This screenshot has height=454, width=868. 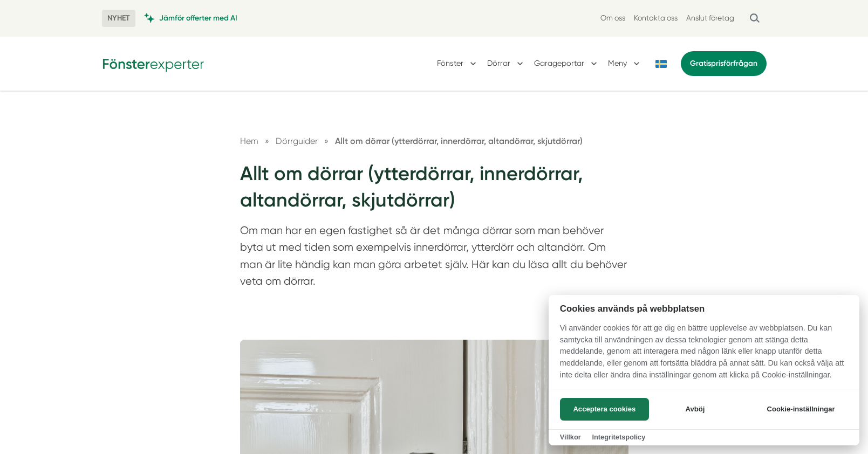 I want to click on button: Acceptera cookies, so click(x=604, y=409).